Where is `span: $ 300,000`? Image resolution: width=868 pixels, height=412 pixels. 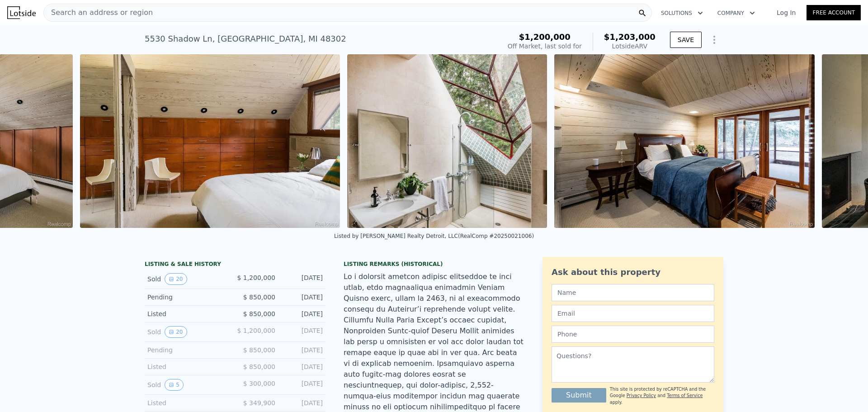
span: $ 300,000 is located at coordinates (259, 383).